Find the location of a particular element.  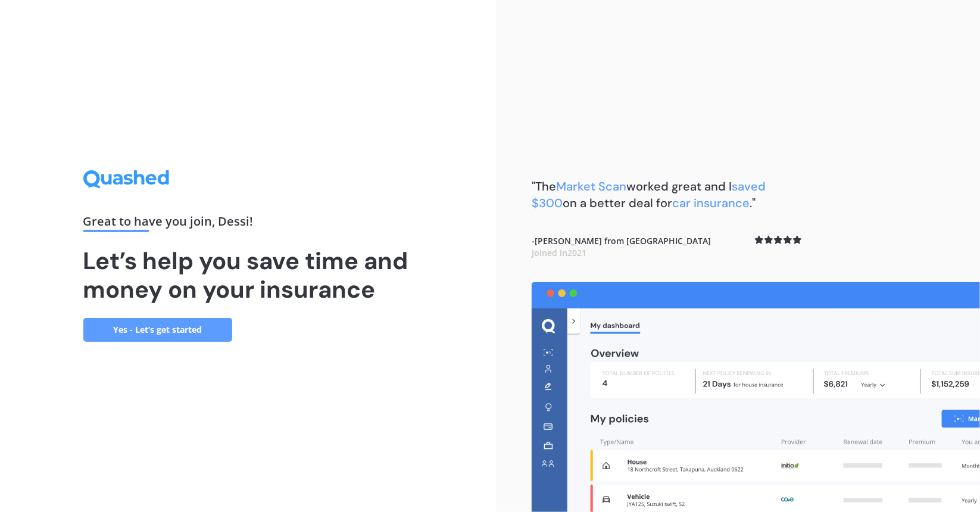

span: car insurance is located at coordinates (711, 203).